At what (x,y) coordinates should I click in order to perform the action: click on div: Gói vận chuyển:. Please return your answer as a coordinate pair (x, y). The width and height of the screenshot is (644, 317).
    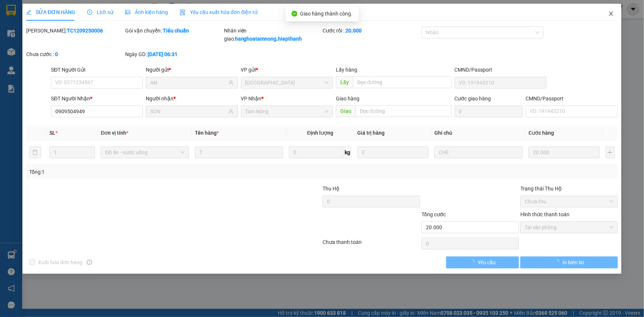
    Looking at the image, I should click on (174, 31).